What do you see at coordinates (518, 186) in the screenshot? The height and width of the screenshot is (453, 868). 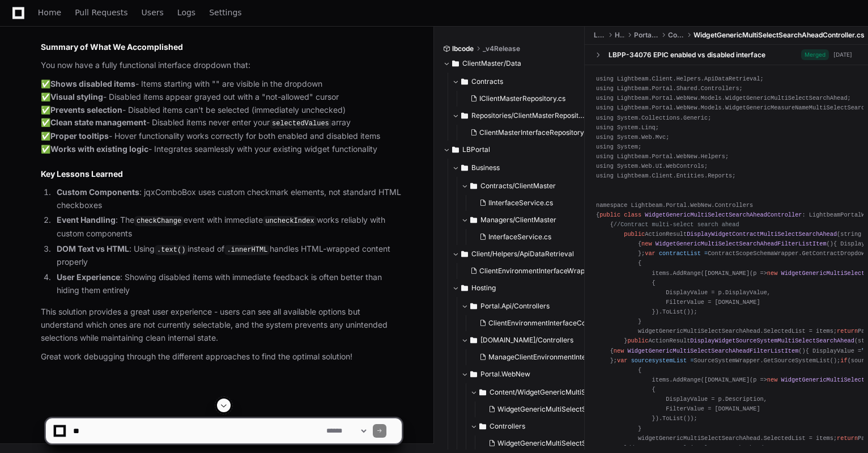 I see `span: Contracts/ClientMaster` at bounding box center [518, 186].